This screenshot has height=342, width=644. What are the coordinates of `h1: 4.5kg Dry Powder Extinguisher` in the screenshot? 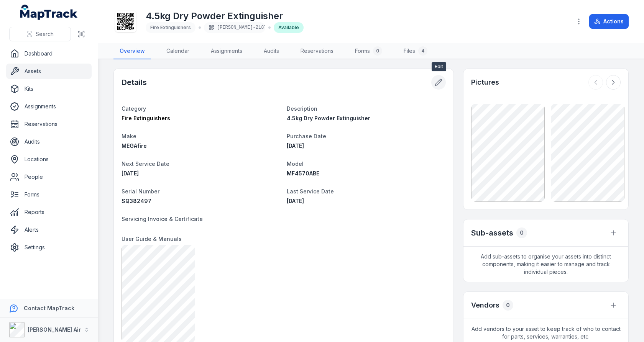 It's located at (224, 16).